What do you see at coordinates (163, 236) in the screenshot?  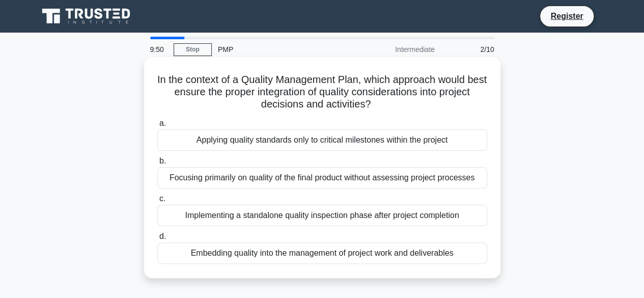 I see `span: d.` at bounding box center [163, 236].